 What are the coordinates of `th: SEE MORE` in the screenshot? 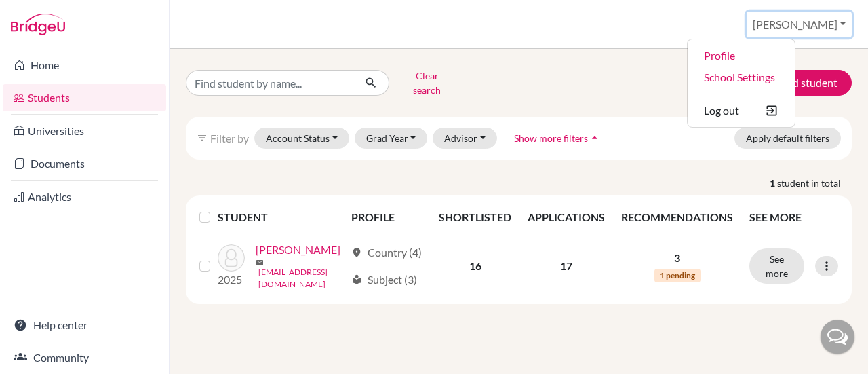 It's located at (794, 217).